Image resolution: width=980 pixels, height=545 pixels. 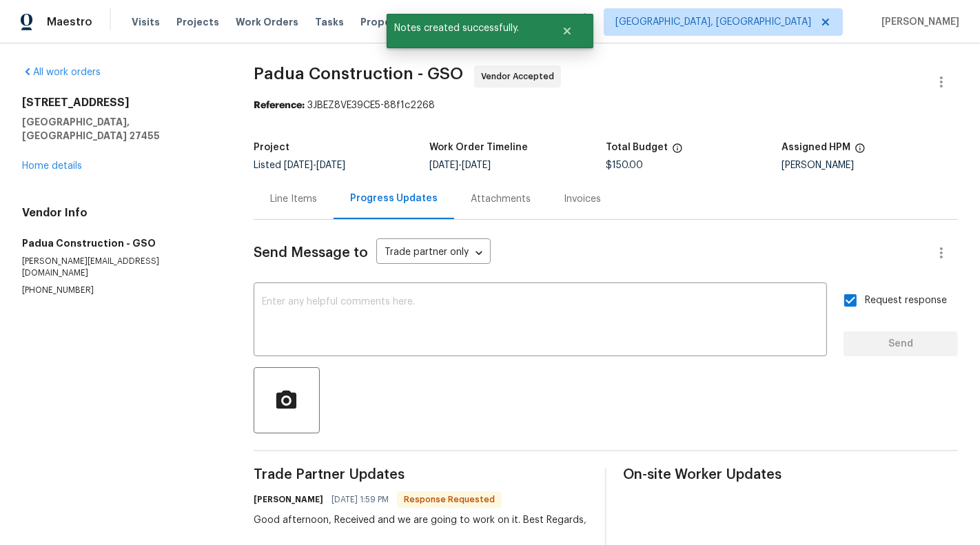 I want to click on span: Maestro, so click(x=70, y=22).